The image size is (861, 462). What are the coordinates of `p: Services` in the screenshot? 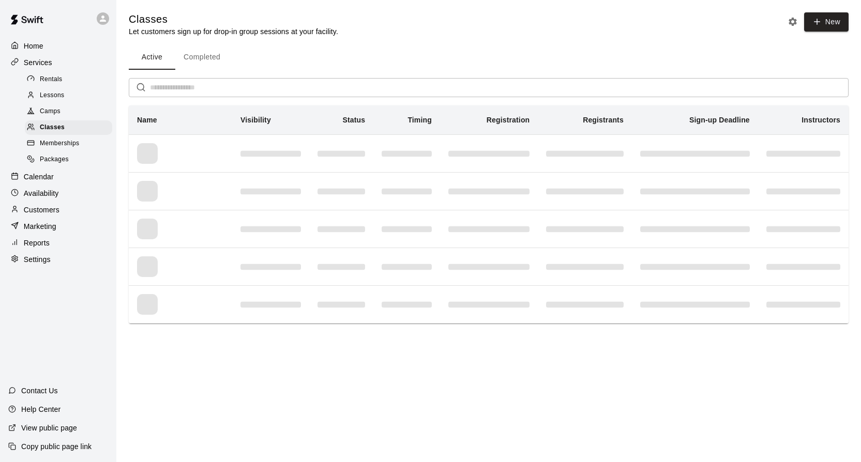 It's located at (38, 63).